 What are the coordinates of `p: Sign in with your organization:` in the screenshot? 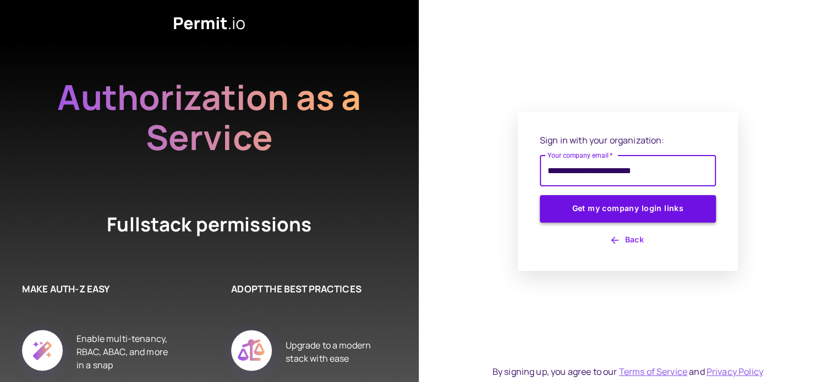 It's located at (628, 140).